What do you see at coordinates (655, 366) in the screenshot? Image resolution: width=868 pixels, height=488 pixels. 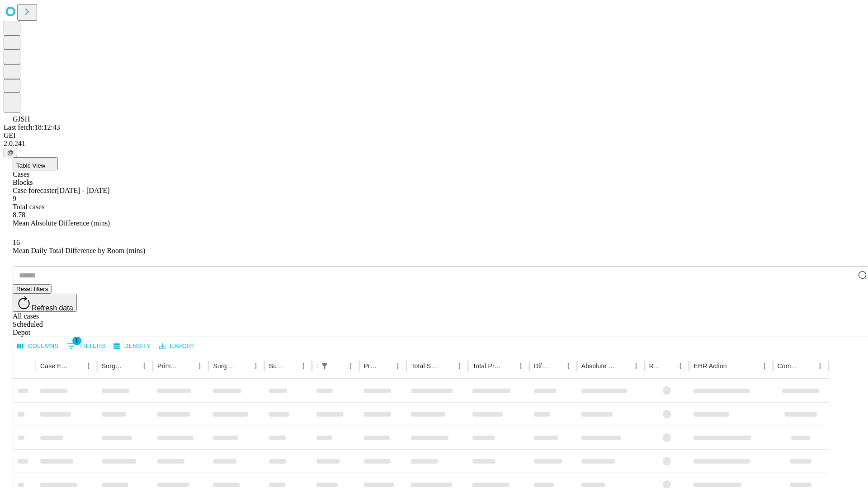 I see `div: Resolved in EHR` at bounding box center [655, 366].